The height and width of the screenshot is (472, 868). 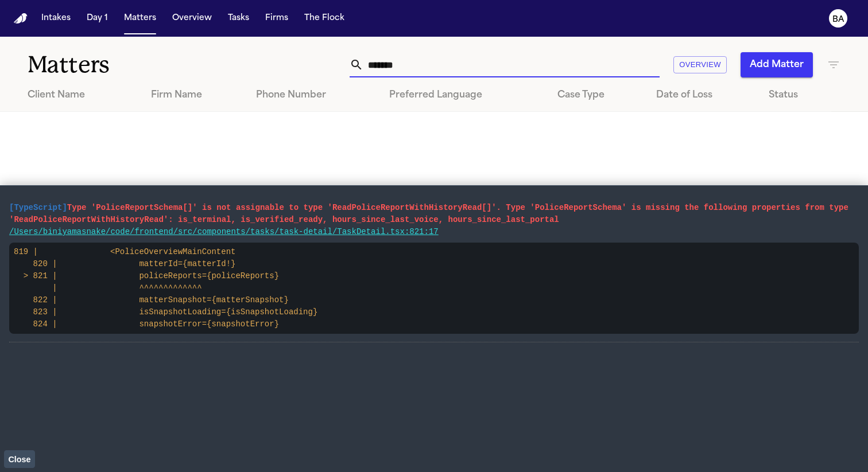 What do you see at coordinates (703, 95) in the screenshot?
I see `div: Date of Loss` at bounding box center [703, 95].